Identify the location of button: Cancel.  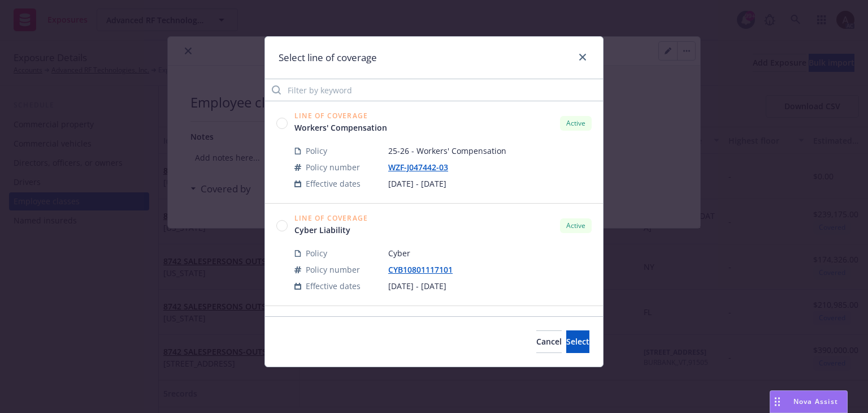
(549, 341).